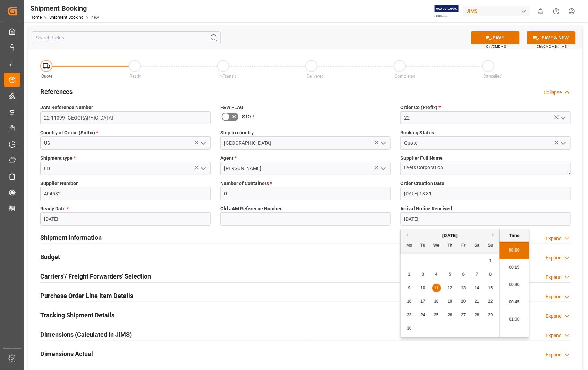 This screenshot has height=370, width=588. I want to click on img: Exertis%20JAM%20-%20Email%20Logo.jpg_1722504956.jpg, so click(446, 11).